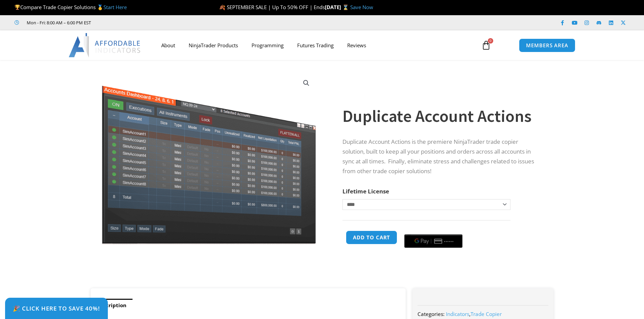 Image resolution: width=644 pixels, height=319 pixels. I want to click on a: About, so click(168, 45).